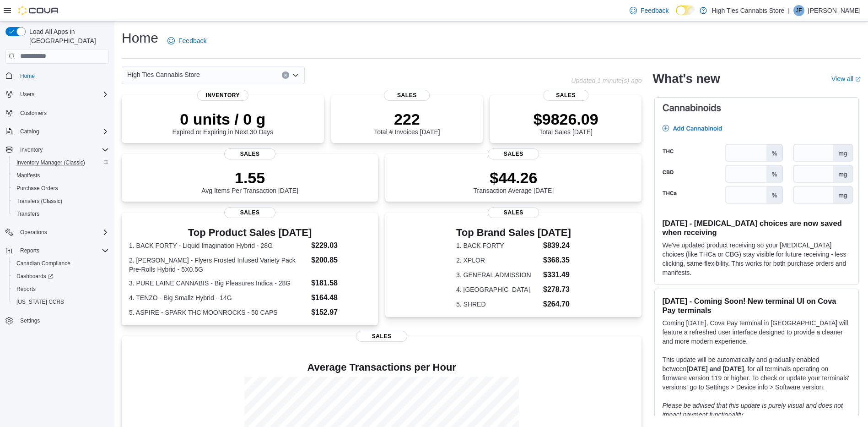 The height and width of the screenshot is (427, 868). Describe the element at coordinates (28, 214) in the screenshot. I see `a: Transfers` at that location.